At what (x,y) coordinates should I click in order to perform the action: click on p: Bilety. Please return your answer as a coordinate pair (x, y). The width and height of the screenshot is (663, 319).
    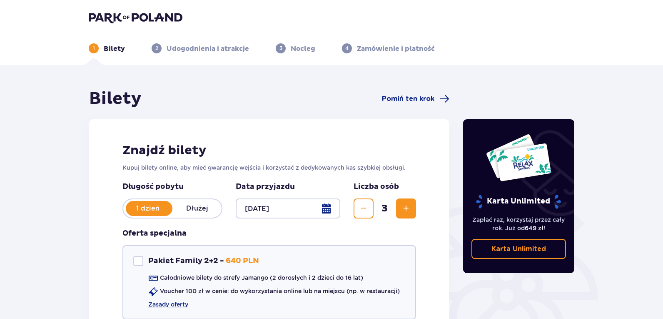
    Looking at the image, I should click on (114, 49).